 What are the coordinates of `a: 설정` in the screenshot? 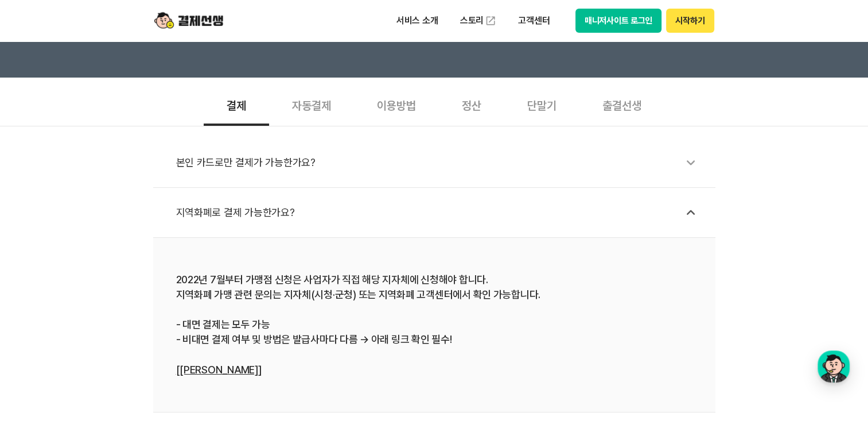 It's located at (184, 315).